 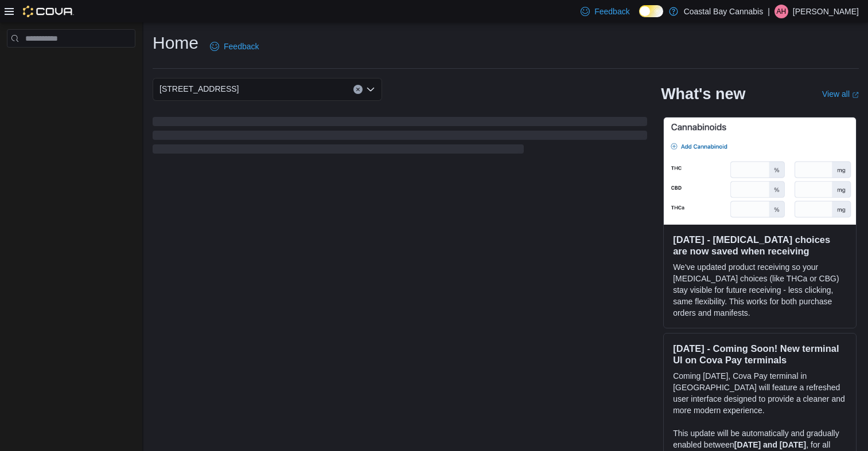 What do you see at coordinates (358, 89) in the screenshot?
I see `button: Clear input` at bounding box center [358, 89].